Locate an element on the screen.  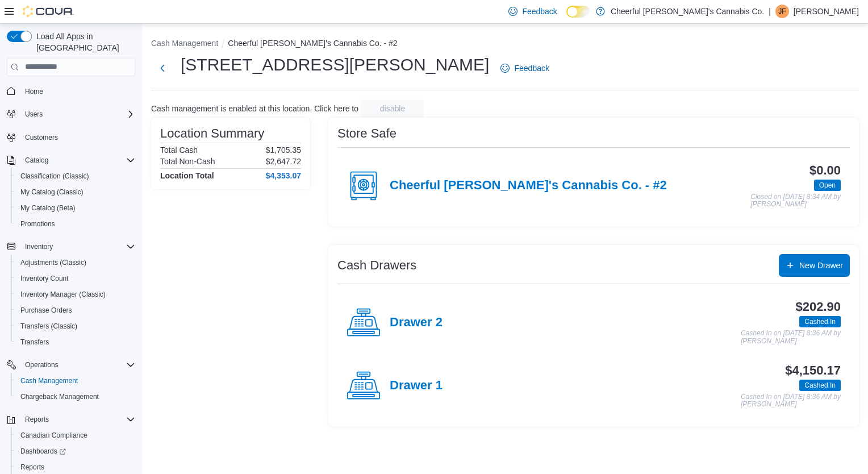
a: Reports is located at coordinates (32, 467).